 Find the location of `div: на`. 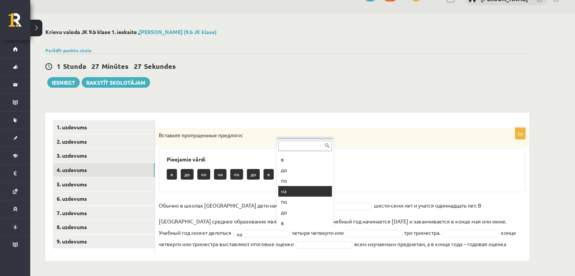

div: на is located at coordinates (305, 191).